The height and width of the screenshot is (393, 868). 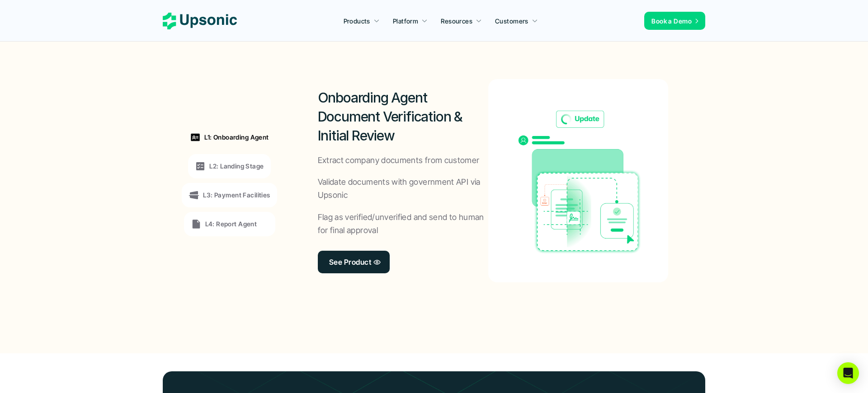 What do you see at coordinates (403, 117) in the screenshot?
I see `h2: Onboarding Agent Document Verification & Initial Review` at bounding box center [403, 117].